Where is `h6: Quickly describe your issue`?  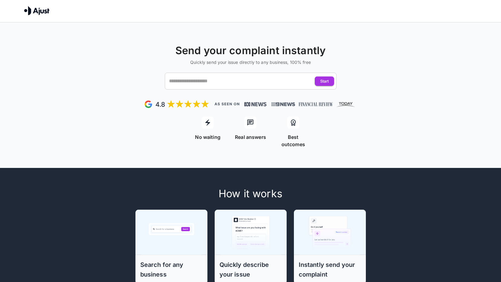
h6: Quickly describe your issue is located at coordinates (251, 270).